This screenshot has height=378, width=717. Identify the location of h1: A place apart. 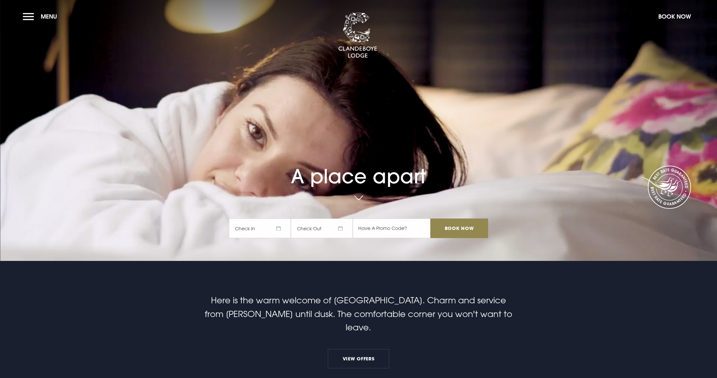
(358, 165).